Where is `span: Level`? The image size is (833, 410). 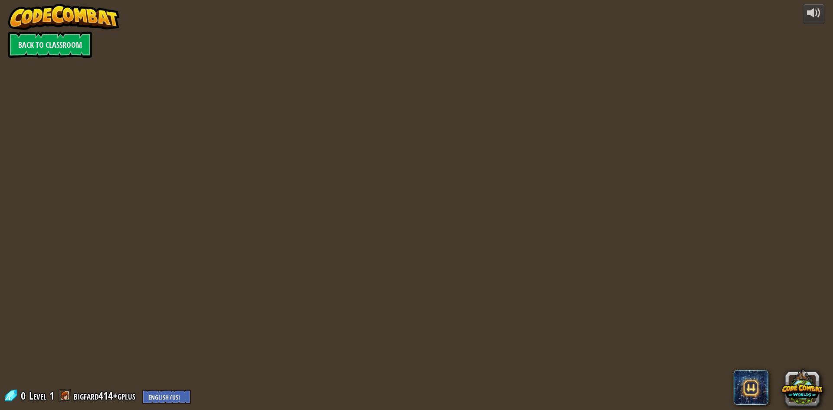 span: Level is located at coordinates (38, 396).